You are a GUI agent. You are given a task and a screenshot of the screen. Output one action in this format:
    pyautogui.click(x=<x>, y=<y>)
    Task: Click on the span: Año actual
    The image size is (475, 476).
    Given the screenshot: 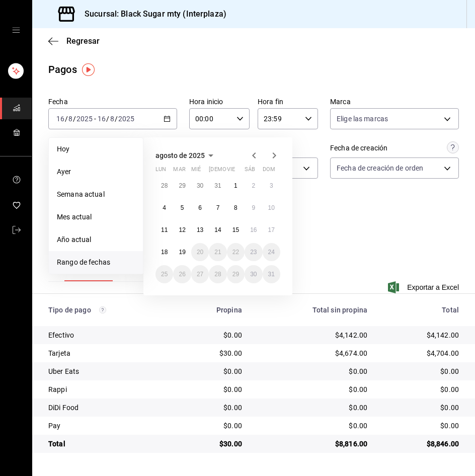 What is the action you would take?
    pyautogui.click(x=95, y=239)
    